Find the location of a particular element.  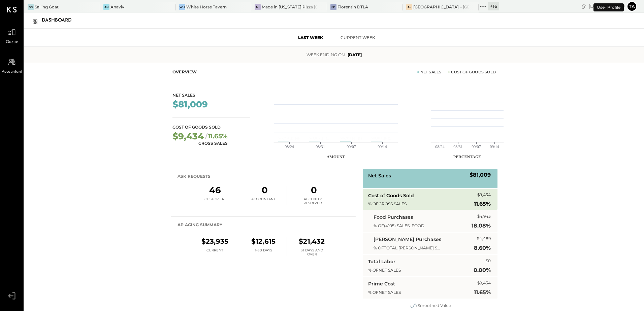

div: White Horse Tavern is located at coordinates (207, 7).